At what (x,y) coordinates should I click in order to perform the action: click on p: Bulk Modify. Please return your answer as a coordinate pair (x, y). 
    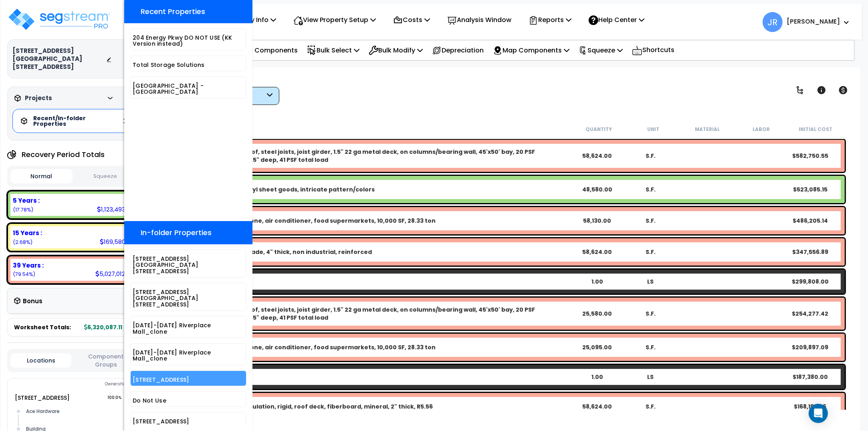
    Looking at the image, I should click on (396, 50).